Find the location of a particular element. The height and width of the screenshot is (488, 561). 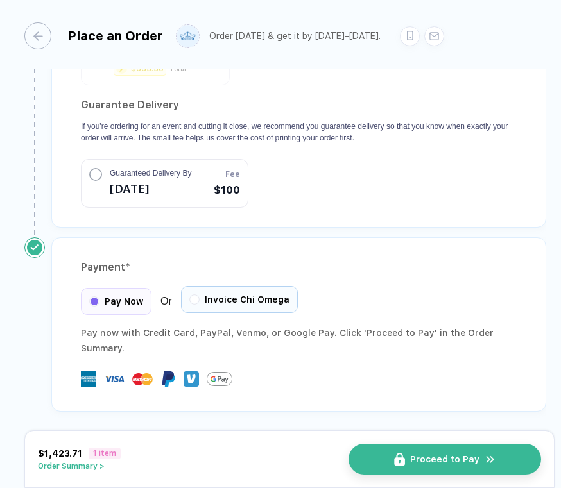

span: Guaranteed Delivery By is located at coordinates (150, 173).